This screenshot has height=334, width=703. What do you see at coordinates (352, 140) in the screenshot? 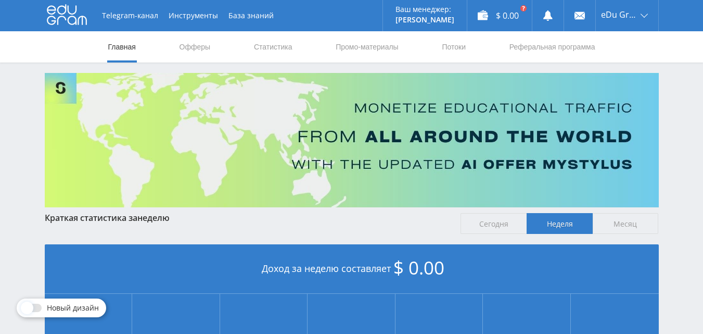
I see `img: Banner` at bounding box center [352, 140].